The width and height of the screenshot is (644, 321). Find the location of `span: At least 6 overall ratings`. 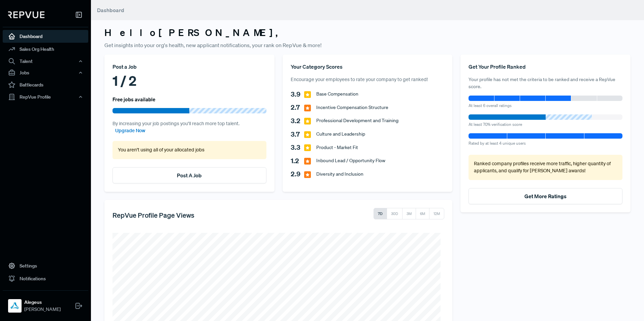

span: At least 6 overall ratings is located at coordinates (490, 105).